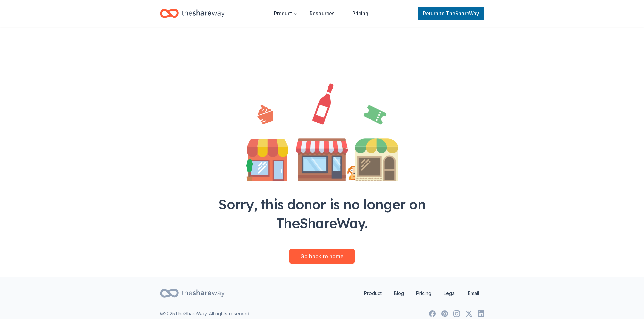 This screenshot has height=319, width=644. I want to click on img: Illustration for landing page, so click(322, 132).